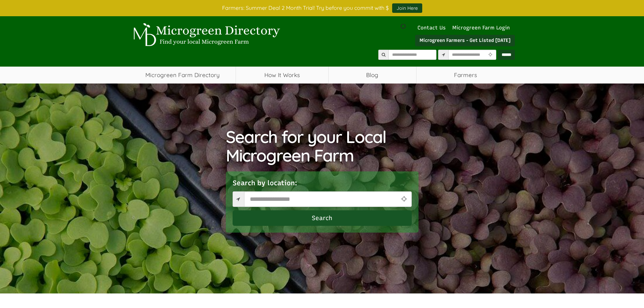 The height and width of the screenshot is (308, 644). I want to click on img: Microgreen Directory, so click(205, 35).